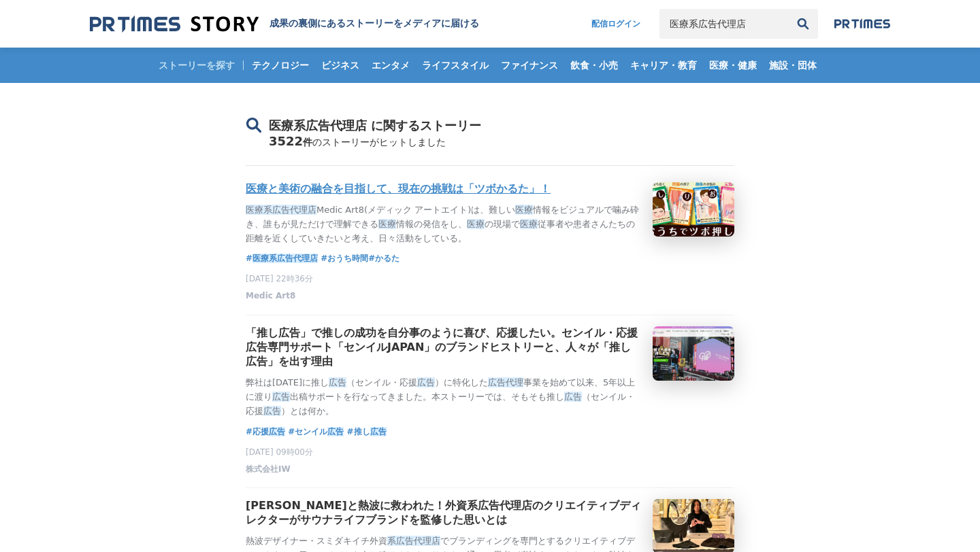  I want to click on img: 成果の裏側にあるストーリーをメディアに届ける, so click(174, 24).